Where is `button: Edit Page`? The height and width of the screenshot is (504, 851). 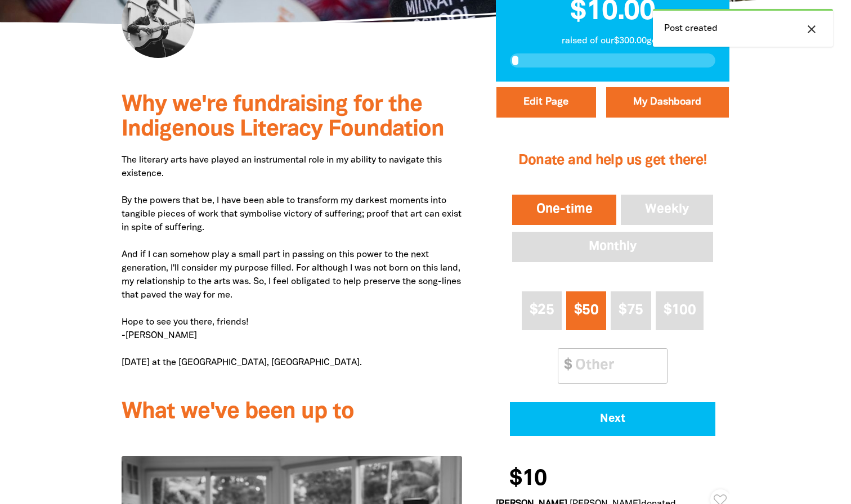 button: Edit Page is located at coordinates (546, 102).